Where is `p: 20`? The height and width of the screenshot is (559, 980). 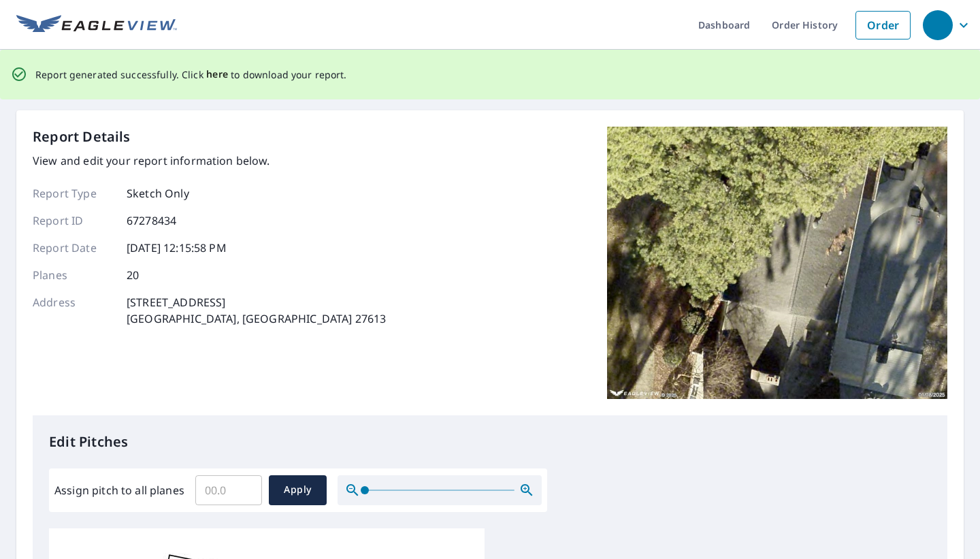 p: 20 is located at coordinates (132, 275).